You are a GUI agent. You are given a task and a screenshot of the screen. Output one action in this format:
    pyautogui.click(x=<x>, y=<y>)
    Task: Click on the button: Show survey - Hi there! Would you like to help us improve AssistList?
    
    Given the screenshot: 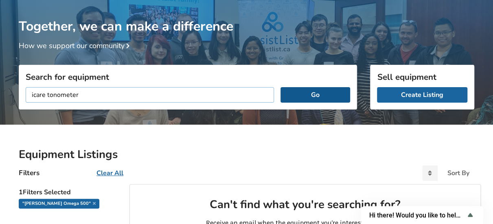 What is the action you would take?
    pyautogui.click(x=422, y=215)
    